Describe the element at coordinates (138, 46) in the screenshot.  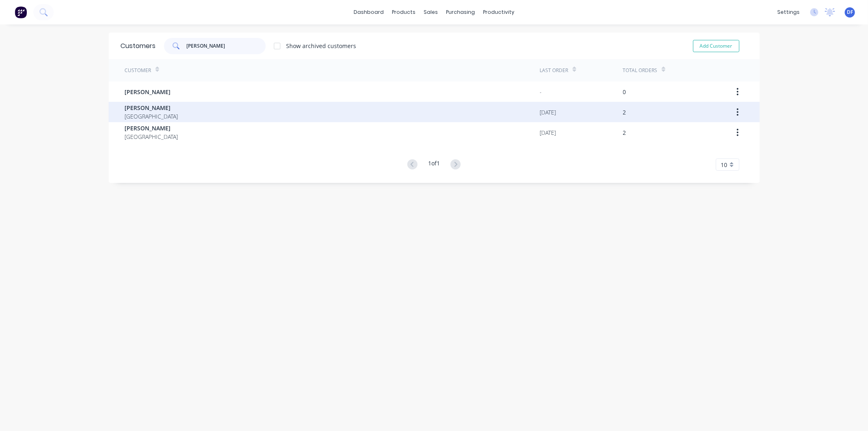
I see `div: Customers` at that location.